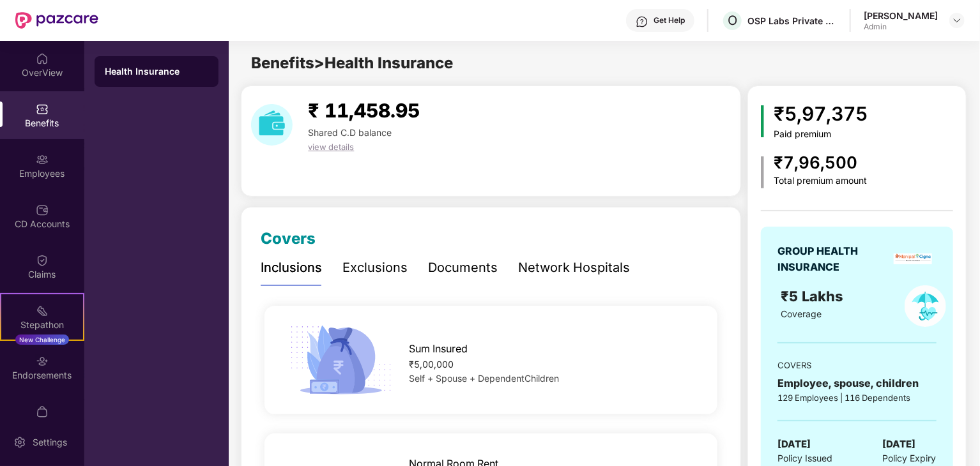  What do you see at coordinates (42, 59) in the screenshot?
I see `img: svg+xml;base64,PHN2ZyBpZD0iSG9tZSIgeG1sbnM9Imh0dHA6Ly93d3cudzMub3JnLzIwMDAvc3ZnIiB3aWR0aD0iMjAiIG...` at bounding box center [42, 59].